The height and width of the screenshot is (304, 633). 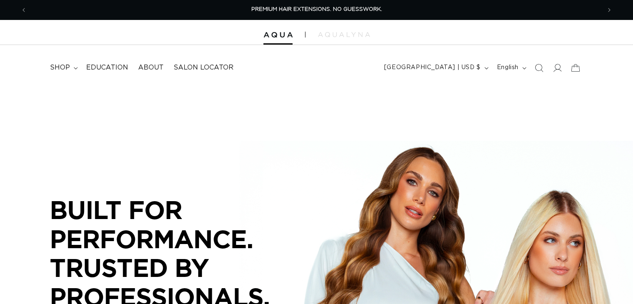 I want to click on img: aqualyna.com, so click(x=344, y=35).